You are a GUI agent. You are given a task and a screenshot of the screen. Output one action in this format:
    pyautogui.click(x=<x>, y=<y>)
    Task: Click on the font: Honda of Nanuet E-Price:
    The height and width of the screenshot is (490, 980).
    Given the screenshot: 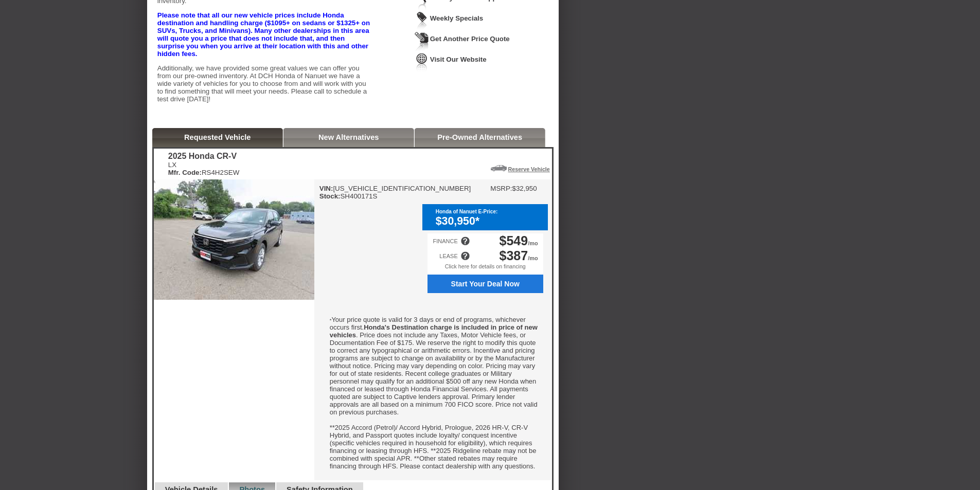 What is the action you would take?
    pyautogui.click(x=466, y=211)
    